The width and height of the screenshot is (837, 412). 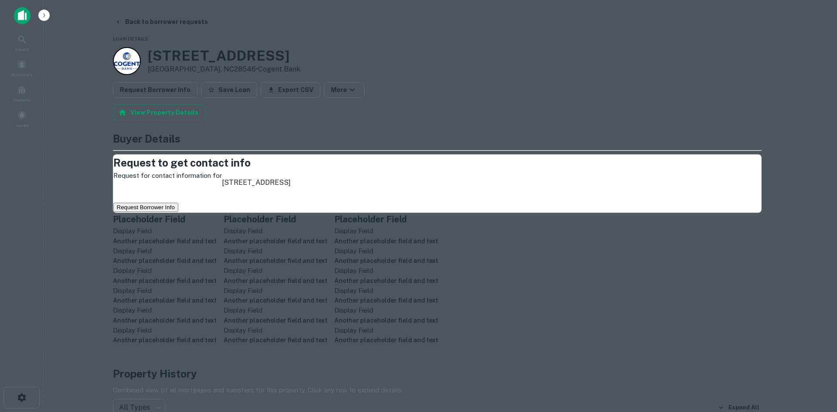 I want to click on button: View Property Details, so click(x=159, y=113).